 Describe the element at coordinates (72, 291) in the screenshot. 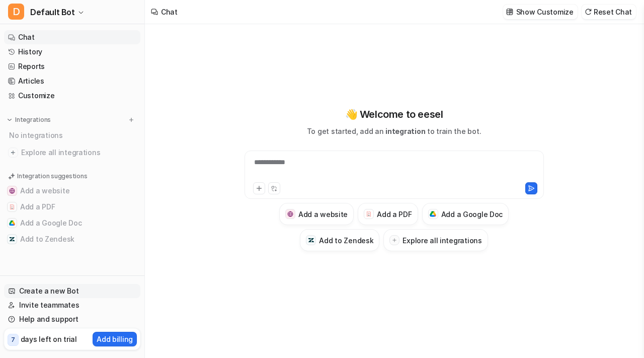

I see `a: Create a new Bot` at that location.